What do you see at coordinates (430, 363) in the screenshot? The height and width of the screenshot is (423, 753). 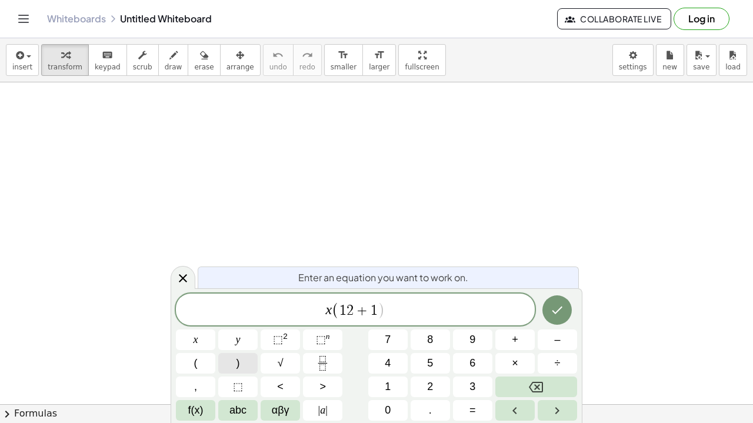 I see `span: 5` at bounding box center [430, 363].